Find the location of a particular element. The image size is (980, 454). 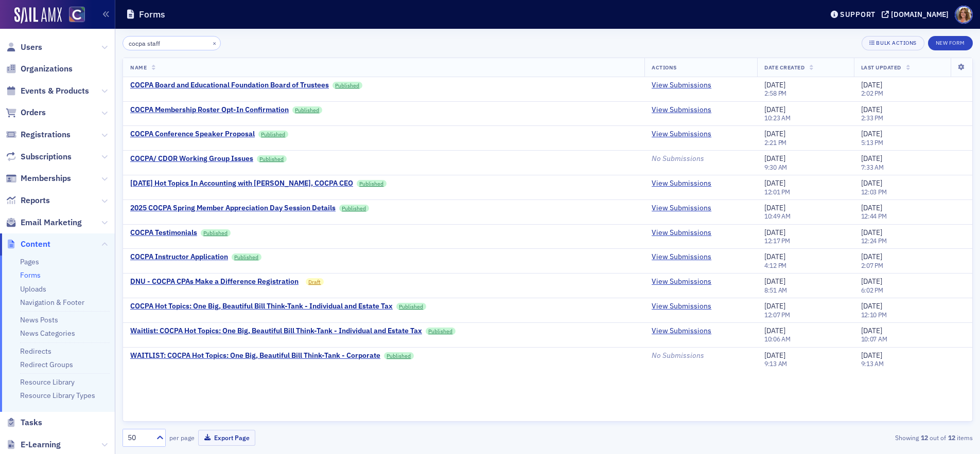

time: 12:44 PM is located at coordinates (874, 216).